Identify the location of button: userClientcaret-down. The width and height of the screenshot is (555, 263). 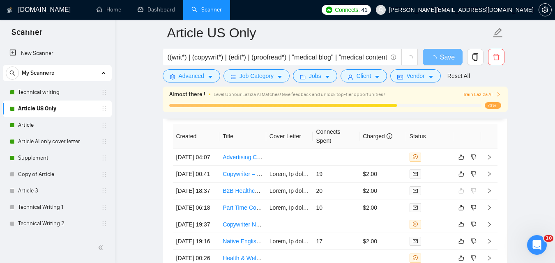
(364, 76).